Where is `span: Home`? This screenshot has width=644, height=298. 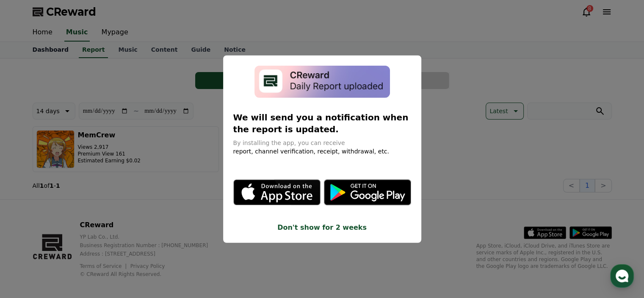
span: Home is located at coordinates (29, 244).